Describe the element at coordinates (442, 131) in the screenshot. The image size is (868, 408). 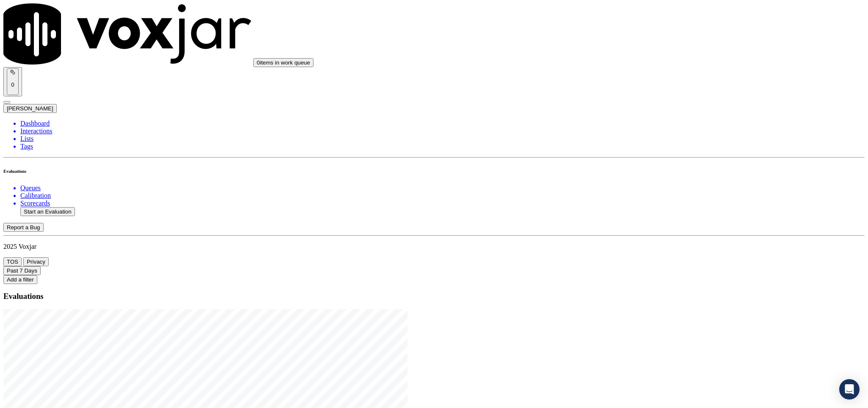
I see `li: Interactions` at that location.